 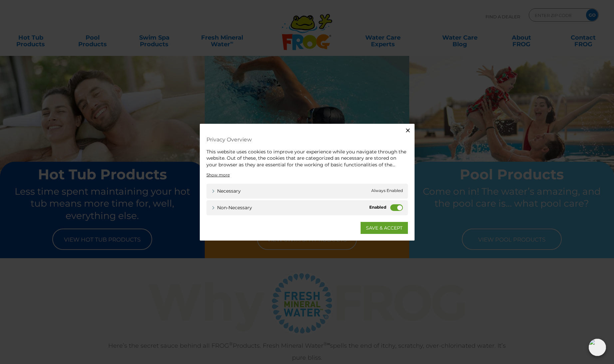 What do you see at coordinates (226, 191) in the screenshot?
I see `a: Necessary` at bounding box center [226, 191].